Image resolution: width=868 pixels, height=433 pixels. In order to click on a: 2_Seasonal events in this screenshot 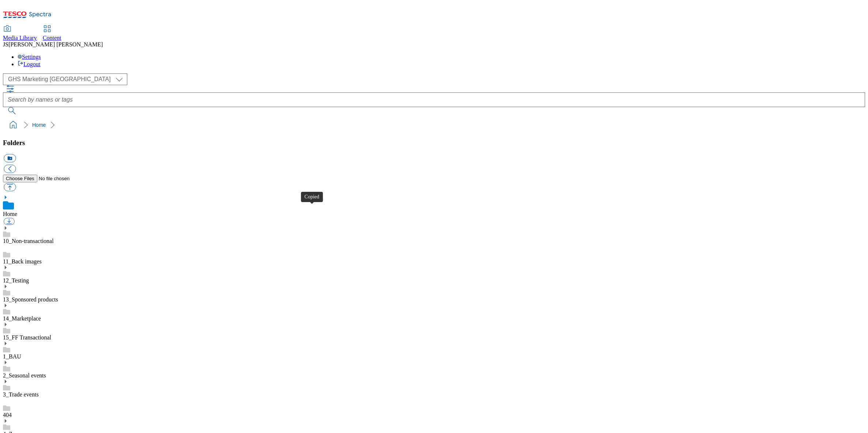, I will do `click(24, 375)`.